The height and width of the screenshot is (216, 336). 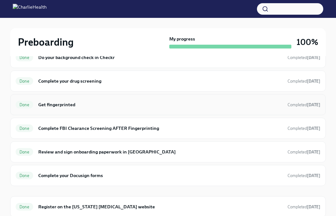 I want to click on h6: Complete your drug screening, so click(x=161, y=81).